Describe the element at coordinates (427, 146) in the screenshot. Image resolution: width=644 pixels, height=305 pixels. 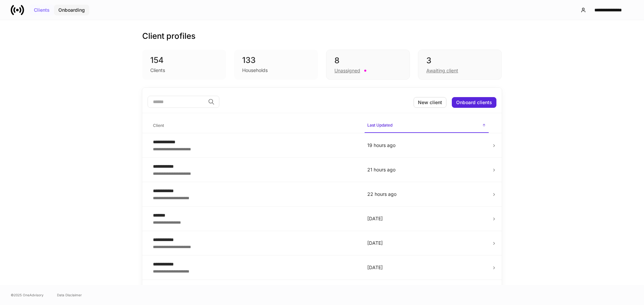
I see `p: 19 hours ago` at that location.